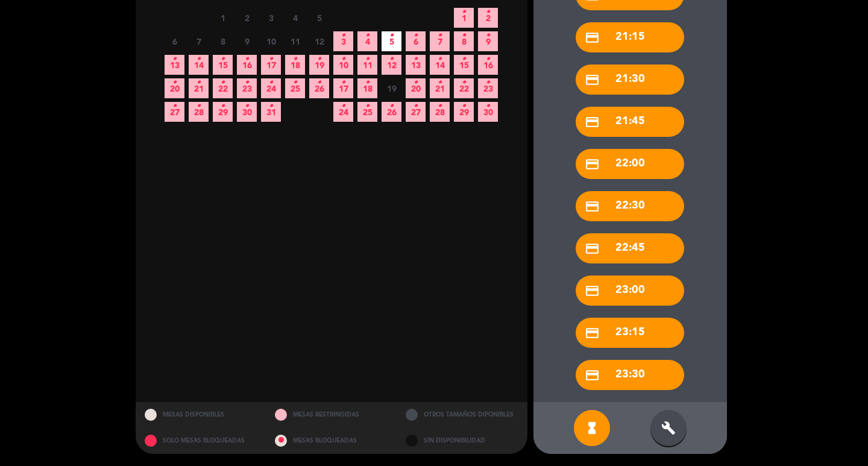 Image resolution: width=868 pixels, height=466 pixels. What do you see at coordinates (343, 65) in the screenshot?
I see `span: 10` at bounding box center [343, 65].